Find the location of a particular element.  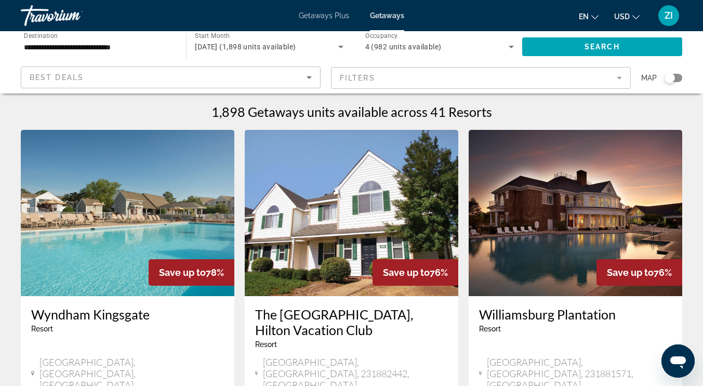

h3: Wyndham Kingsgate is located at coordinates (127, 314).